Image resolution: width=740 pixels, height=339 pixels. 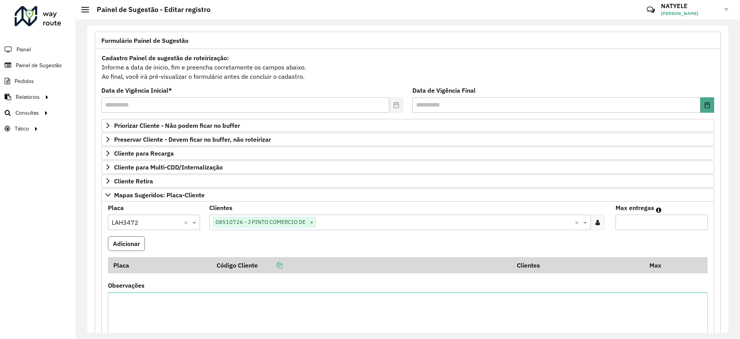 I want to click on span: Cliente Retira, so click(x=133, y=181).